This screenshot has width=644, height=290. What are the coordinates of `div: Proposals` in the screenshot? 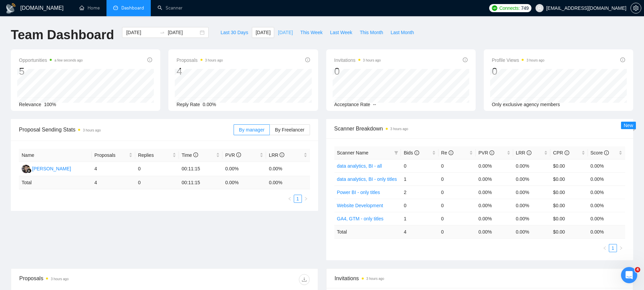 It's located at (91, 279).